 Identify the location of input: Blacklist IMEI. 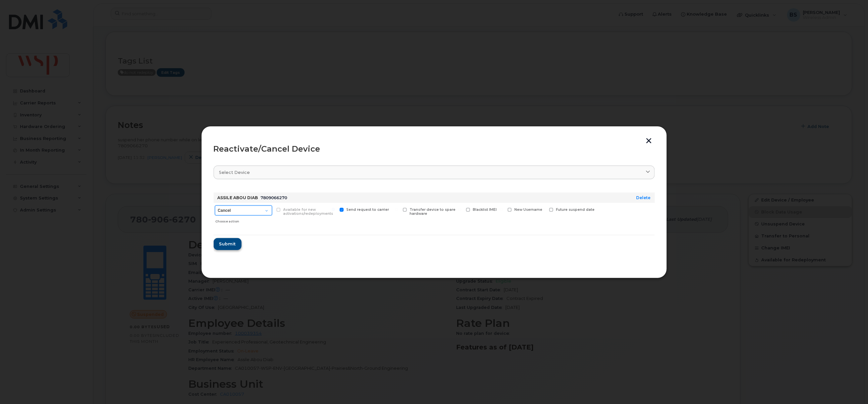
(460, 209).